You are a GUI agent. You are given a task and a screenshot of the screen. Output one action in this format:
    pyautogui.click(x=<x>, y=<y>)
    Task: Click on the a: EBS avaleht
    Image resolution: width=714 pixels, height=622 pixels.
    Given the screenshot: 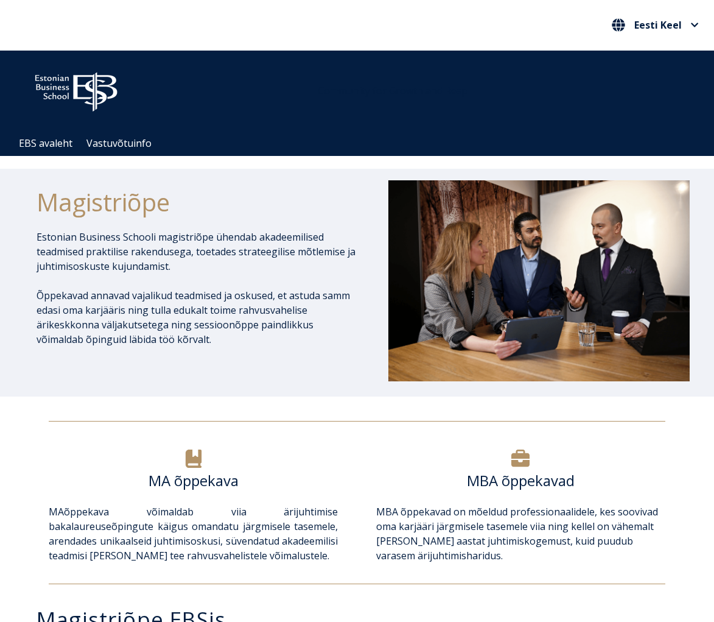 What is the action you would take?
    pyautogui.click(x=46, y=143)
    